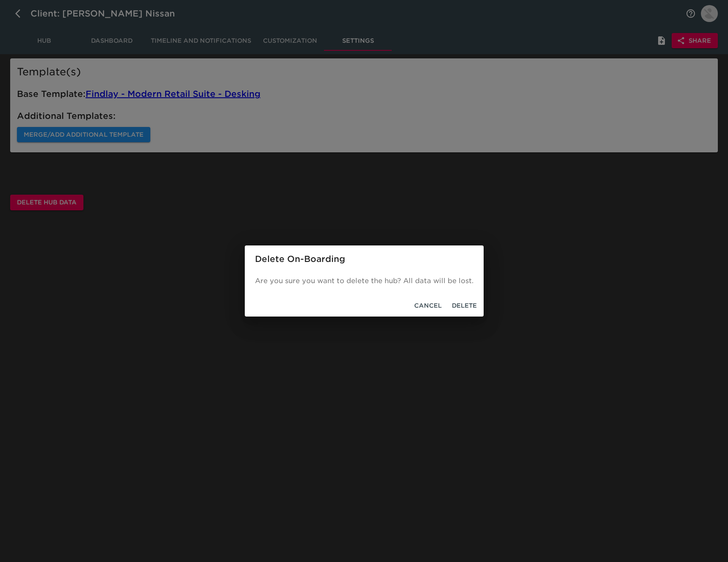 The image size is (728, 562). What do you see at coordinates (428, 305) in the screenshot?
I see `button: Cancel` at bounding box center [428, 305].